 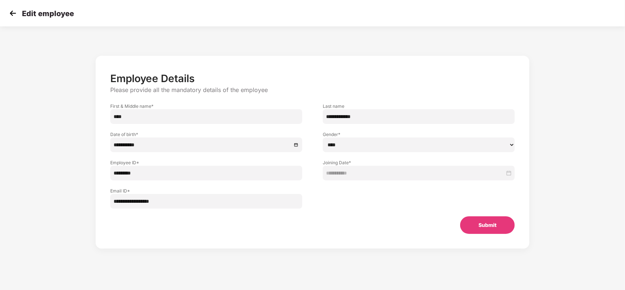 What do you see at coordinates (13, 13) in the screenshot?
I see `img: svg+xml;base64,PHN2ZyB4bWxucz0iaHR0cDovL3d3dy53My5vcmcvMjAwMC9zdmciIHdpZHRoPSIzMCIgaGVpZ2h0PSIzMC...` at bounding box center [13, 13].